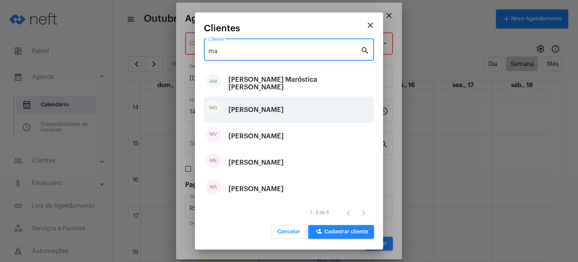 This screenshot has width=578, height=262. I want to click on mat-icon: search, so click(365, 50).